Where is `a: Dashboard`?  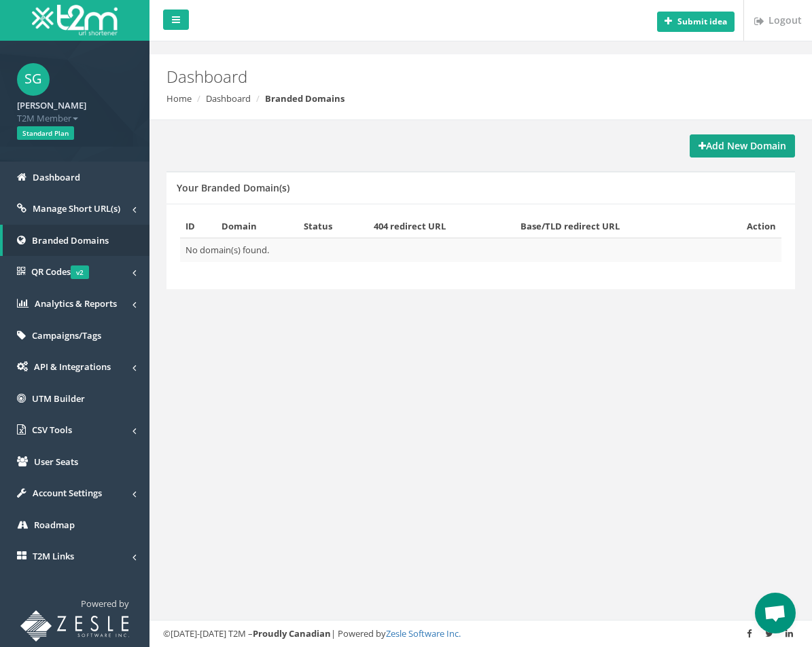 a: Dashboard is located at coordinates (229, 99).